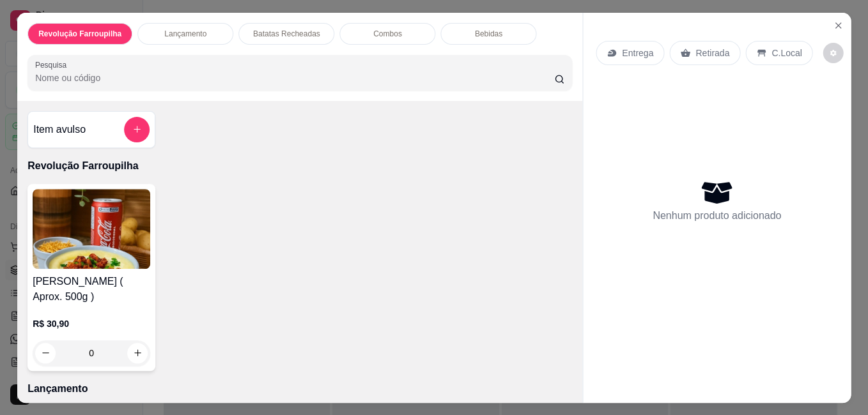 The image size is (868, 415). I want to click on p: Bebidas, so click(488, 33).